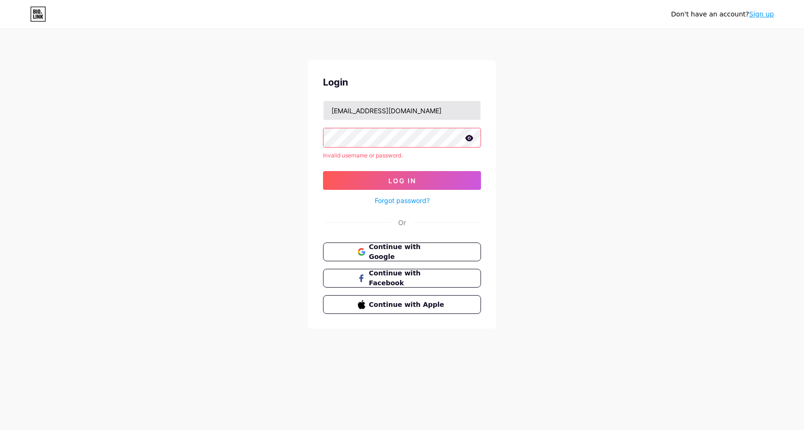 This screenshot has width=804, height=430. I want to click on div: Invalid username or password., so click(402, 156).